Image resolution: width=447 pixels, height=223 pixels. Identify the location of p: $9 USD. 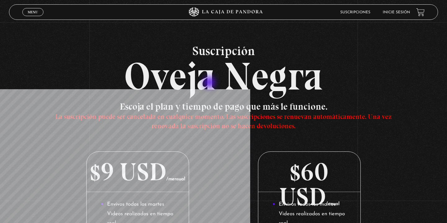
(138, 172).